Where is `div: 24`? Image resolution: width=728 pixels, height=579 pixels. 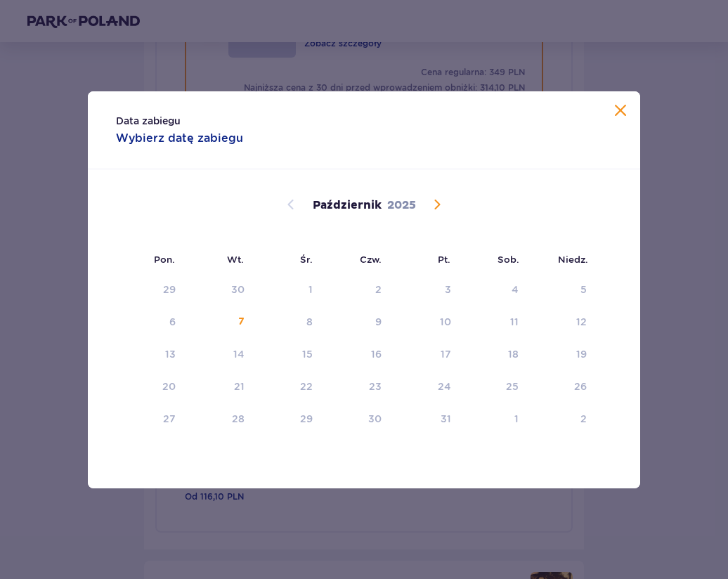
div: 24 is located at coordinates (445, 386).